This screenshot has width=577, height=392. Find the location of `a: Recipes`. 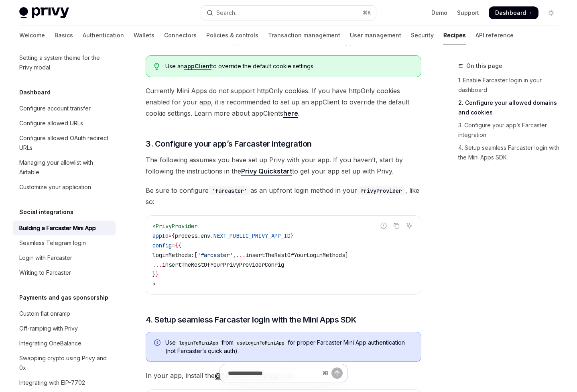

a: Recipes is located at coordinates (455, 35).